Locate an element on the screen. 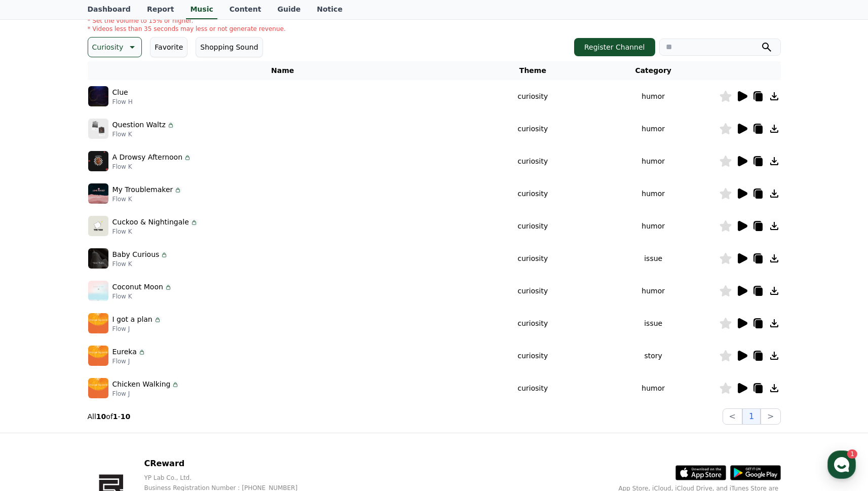 The width and height of the screenshot is (868, 491). a: Home is located at coordinates (35, 334).